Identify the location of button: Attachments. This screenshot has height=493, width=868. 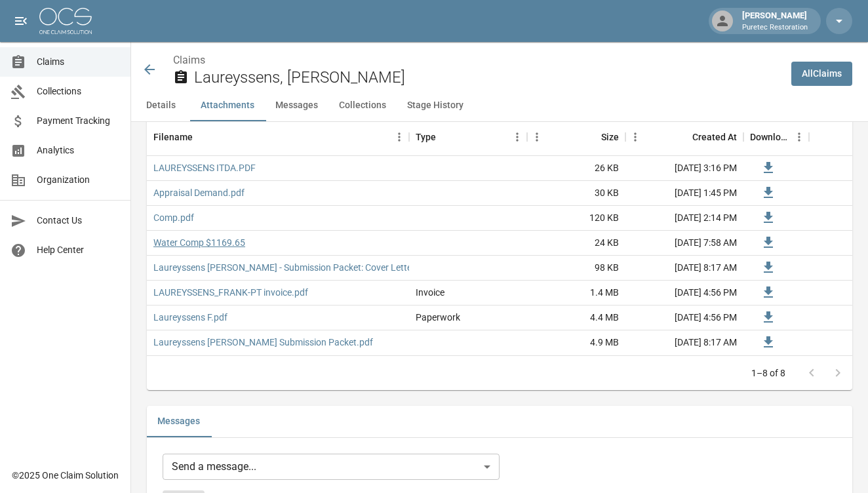
(228, 106).